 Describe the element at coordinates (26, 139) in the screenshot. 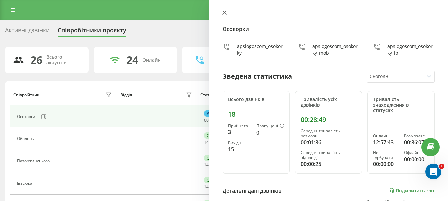

I see `div: Оболонь` at that location.